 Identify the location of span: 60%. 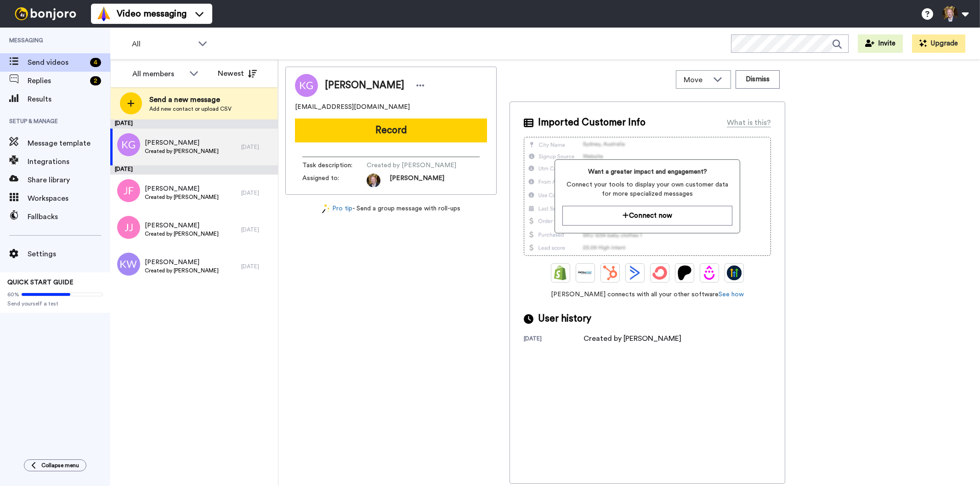
(13, 295).